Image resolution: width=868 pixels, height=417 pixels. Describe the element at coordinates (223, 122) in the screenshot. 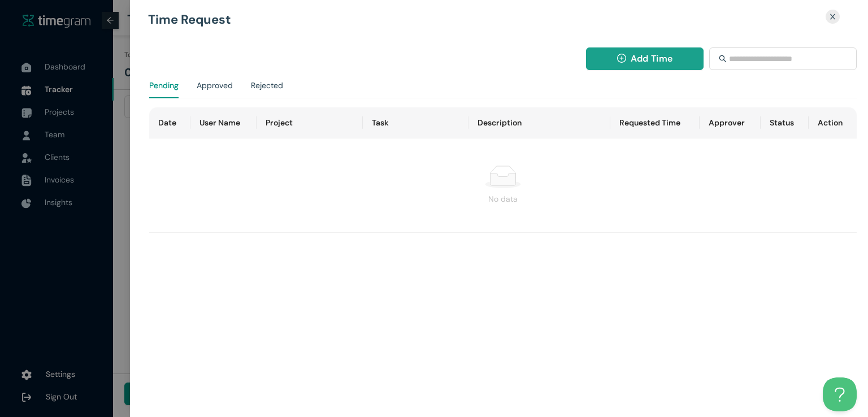

I see `th: User Name` at that location.